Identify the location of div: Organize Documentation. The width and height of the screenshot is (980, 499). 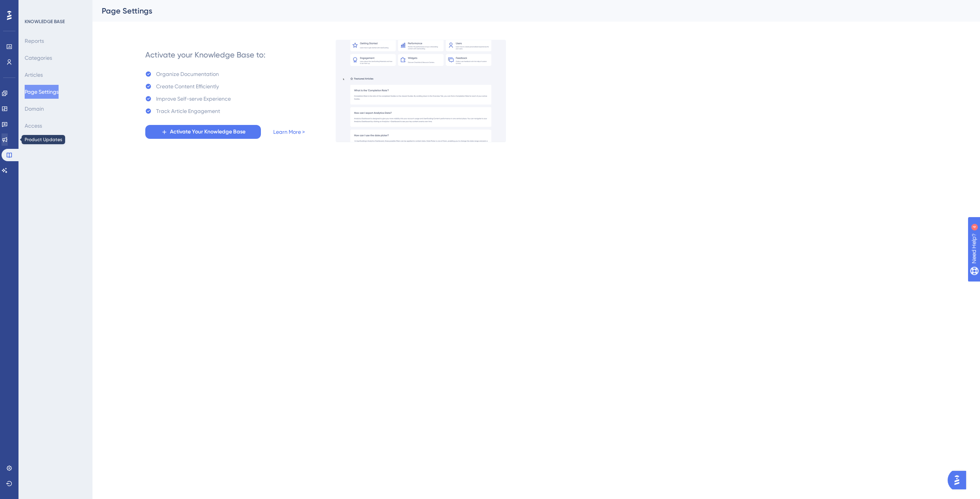
(187, 74).